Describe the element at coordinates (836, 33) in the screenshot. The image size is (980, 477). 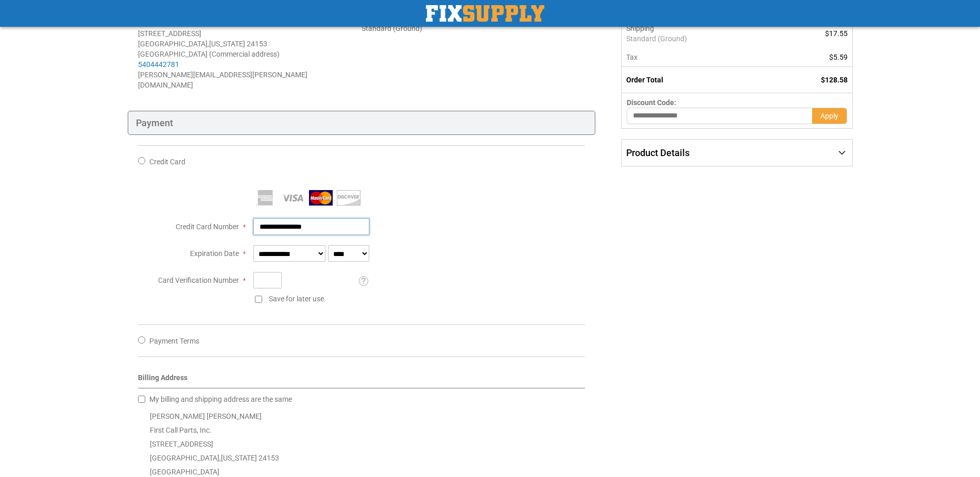
I see `span: $17.55` at that location.